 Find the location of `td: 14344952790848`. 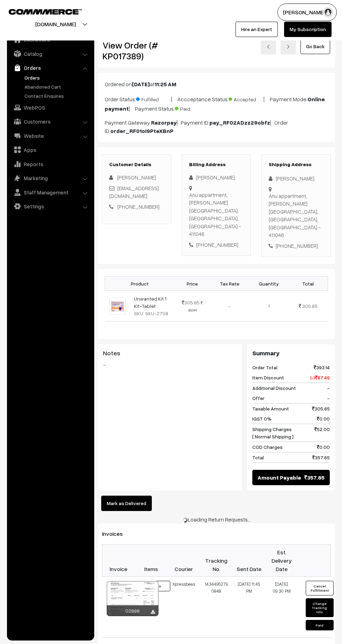

td: 14344952790848 is located at coordinates (216, 607).